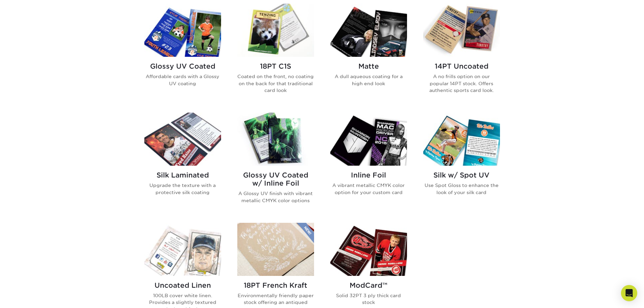  Describe the element at coordinates (368, 139) in the screenshot. I see `img: Inline Foil Trading Cards` at that location.